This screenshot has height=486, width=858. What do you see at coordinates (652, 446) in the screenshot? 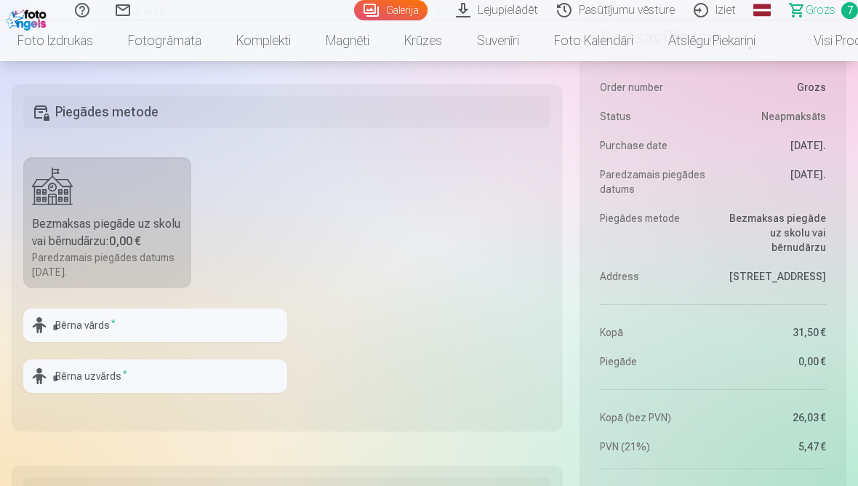
I see `dt: PVN (21%)` at bounding box center [652, 446].